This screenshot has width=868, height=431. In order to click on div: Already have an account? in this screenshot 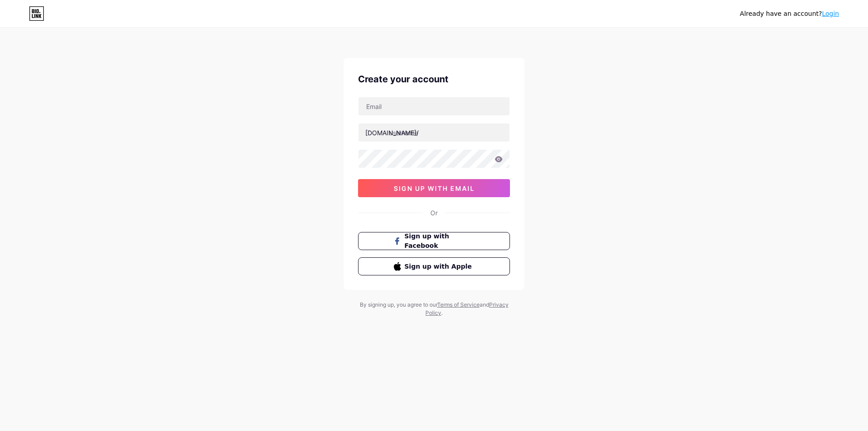, I will do `click(789, 13)`.